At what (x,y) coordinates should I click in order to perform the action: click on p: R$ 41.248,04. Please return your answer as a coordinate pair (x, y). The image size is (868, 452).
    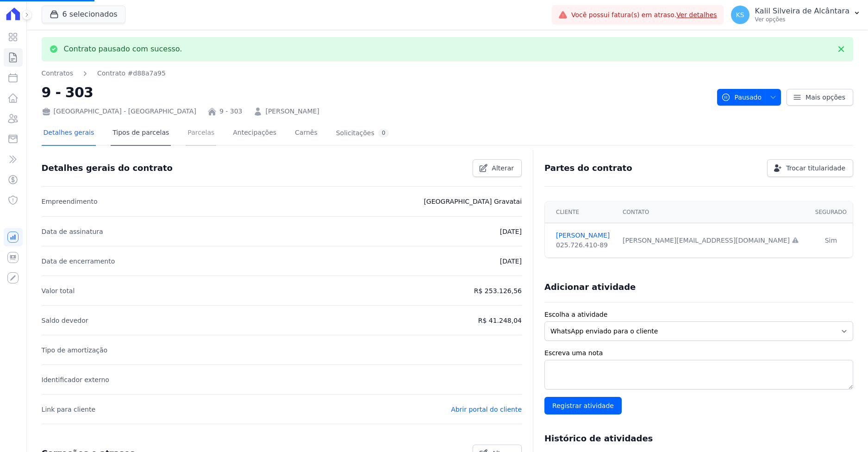
    Looking at the image, I should click on (500, 320).